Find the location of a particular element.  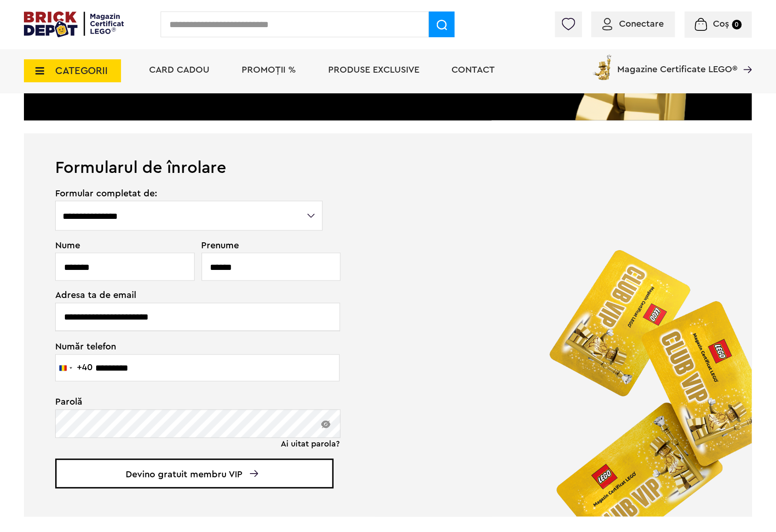

span: PROMOȚII % is located at coordinates (269, 70).